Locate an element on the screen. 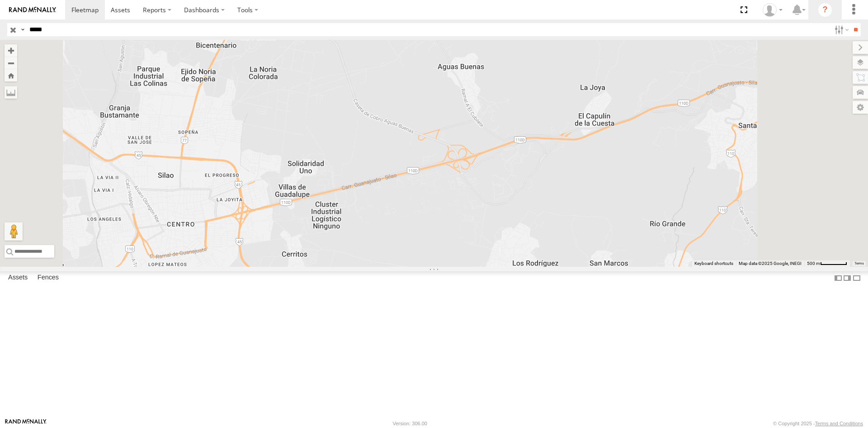  a: Terms (opens in new tab) is located at coordinates (859, 263).